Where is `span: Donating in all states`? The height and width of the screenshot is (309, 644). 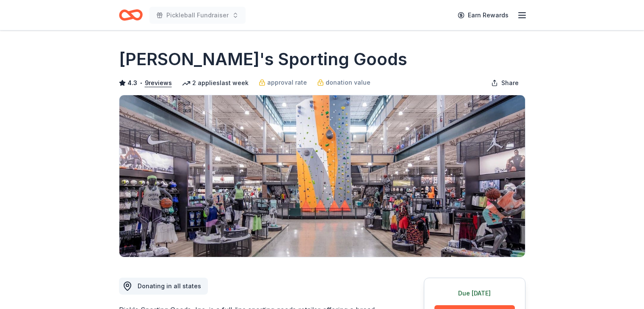 span: Donating in all states is located at coordinates (169, 286).